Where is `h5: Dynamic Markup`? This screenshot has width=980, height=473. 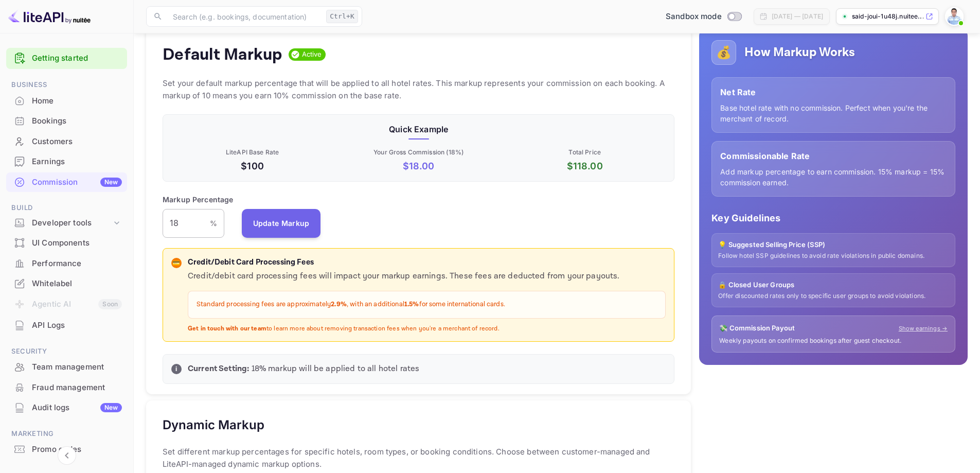
h5: Dynamic Markup is located at coordinates (214, 425).